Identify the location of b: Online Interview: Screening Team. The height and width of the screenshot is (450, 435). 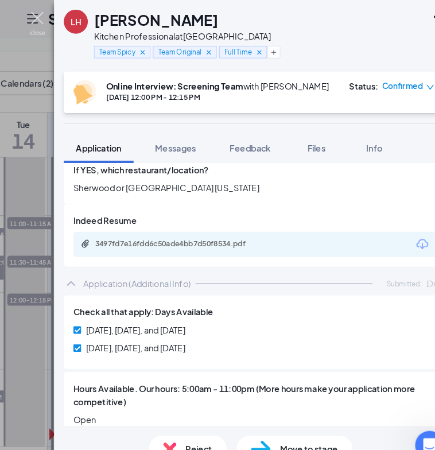
(166, 82).